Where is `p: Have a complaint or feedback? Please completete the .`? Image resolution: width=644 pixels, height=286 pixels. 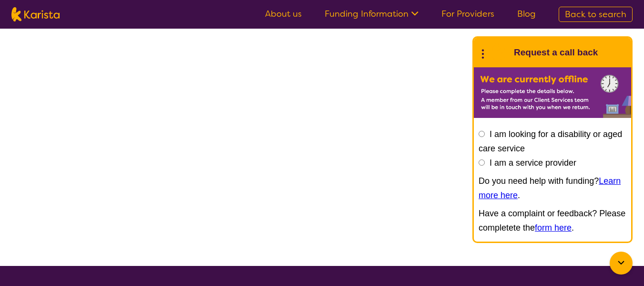
p: Have a complaint or feedback? Please completete the . is located at coordinates (552, 221).